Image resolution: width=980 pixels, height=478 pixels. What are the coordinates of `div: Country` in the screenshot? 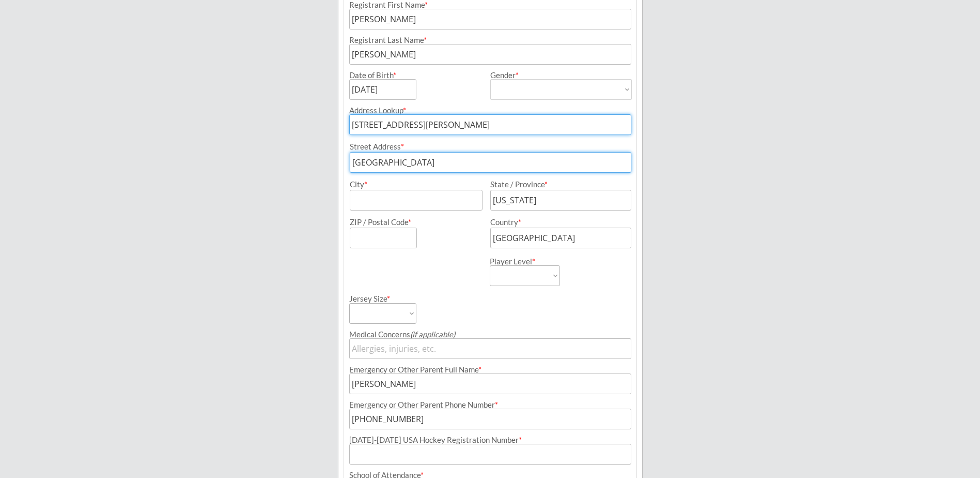 It's located at (554, 222).